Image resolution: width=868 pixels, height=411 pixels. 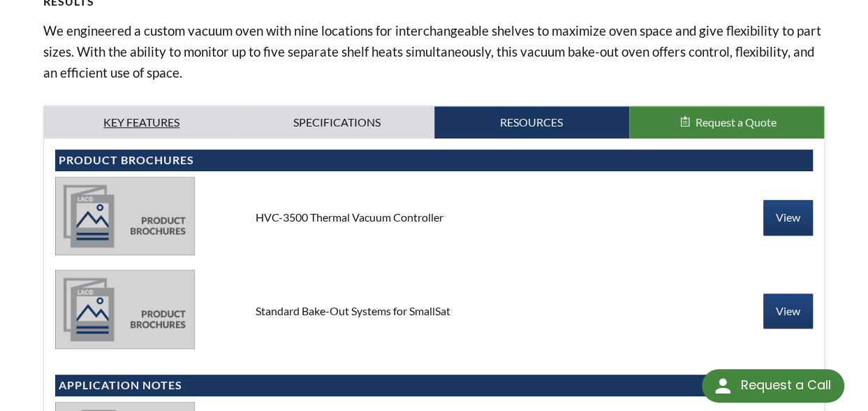 I want to click on a: Resources, so click(x=532, y=122).